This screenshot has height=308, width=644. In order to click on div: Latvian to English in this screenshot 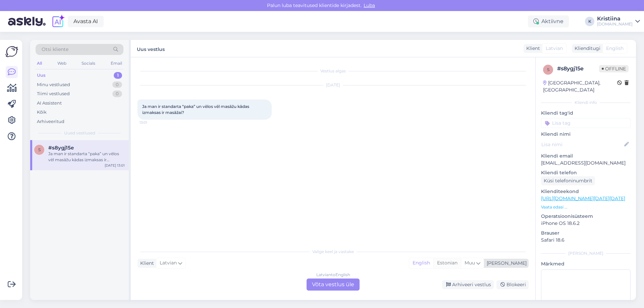, I will do `click(333, 275)`.